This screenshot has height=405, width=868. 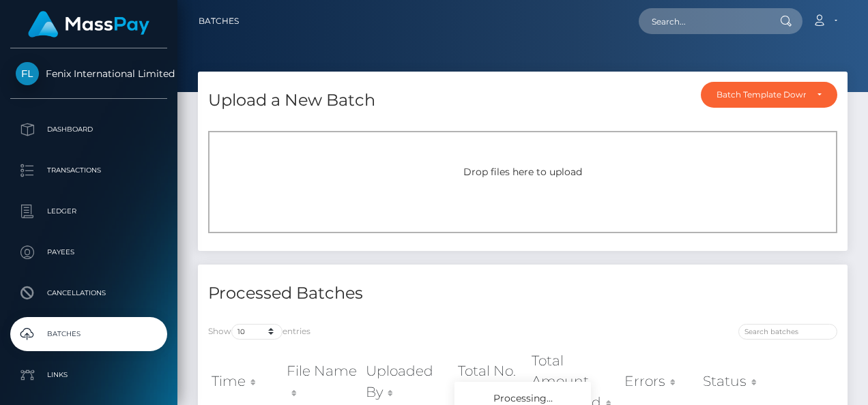 I want to click on img: MassPay Logo, so click(x=89, y=24).